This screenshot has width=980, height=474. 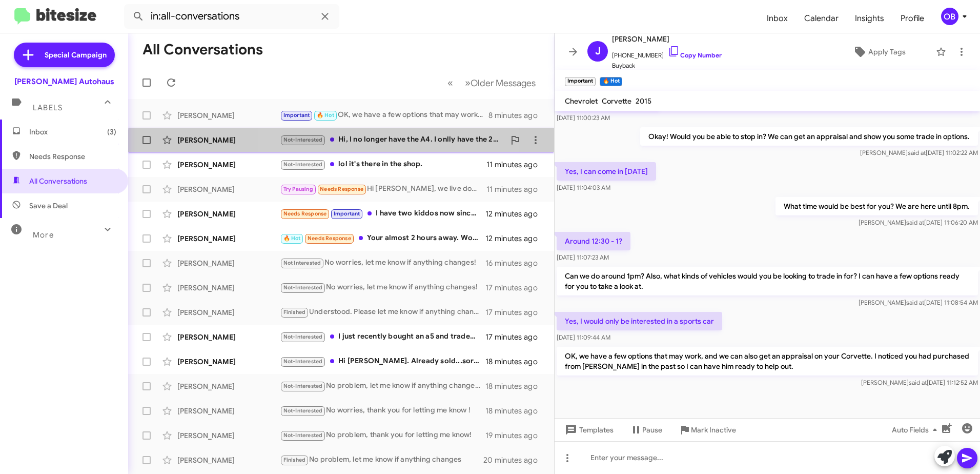 What do you see at coordinates (581, 81) in the screenshot?
I see `small: Important` at bounding box center [581, 81].